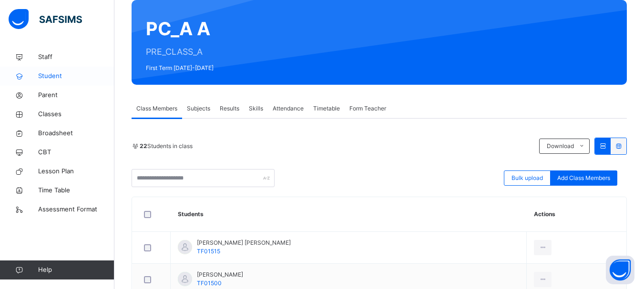 The width and height of the screenshot is (644, 289). Describe the element at coordinates (229, 109) in the screenshot. I see `span: Results` at that location.